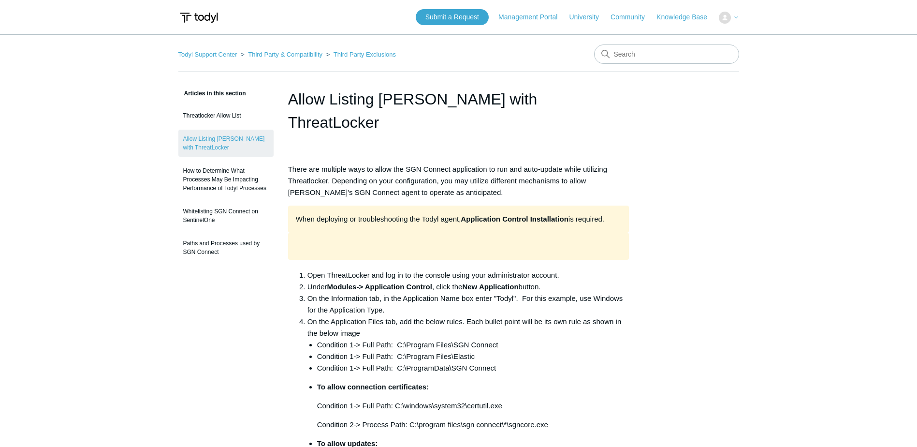 The height and width of the screenshot is (447, 917). I want to click on a: Submit a Request, so click(452, 17).